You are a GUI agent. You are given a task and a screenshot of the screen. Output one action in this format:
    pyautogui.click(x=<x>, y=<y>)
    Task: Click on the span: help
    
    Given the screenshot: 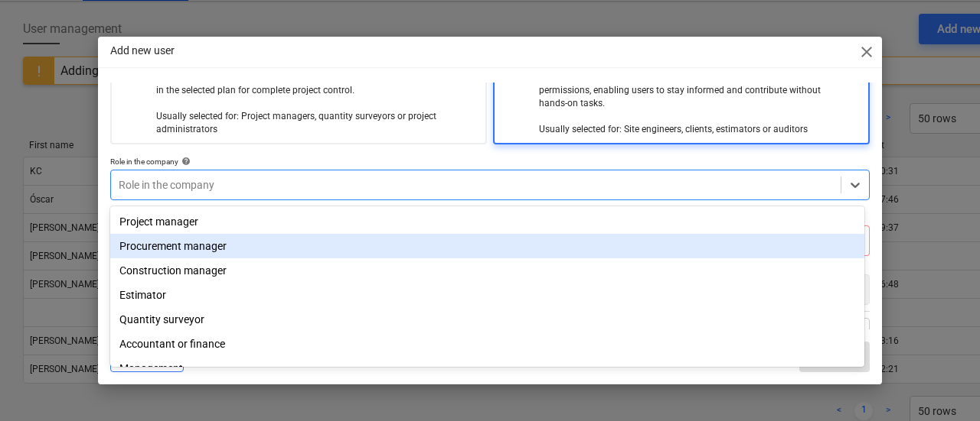 What is the action you would take?
    pyautogui.click(x=185, y=161)
    